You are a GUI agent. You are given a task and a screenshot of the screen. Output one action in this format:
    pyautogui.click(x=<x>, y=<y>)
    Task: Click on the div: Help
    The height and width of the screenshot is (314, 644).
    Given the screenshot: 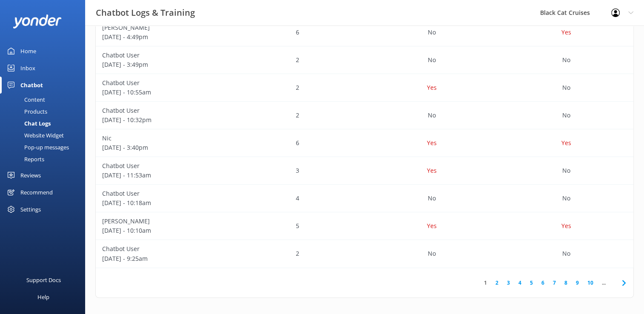 What is the action you would take?
    pyautogui.click(x=43, y=297)
    